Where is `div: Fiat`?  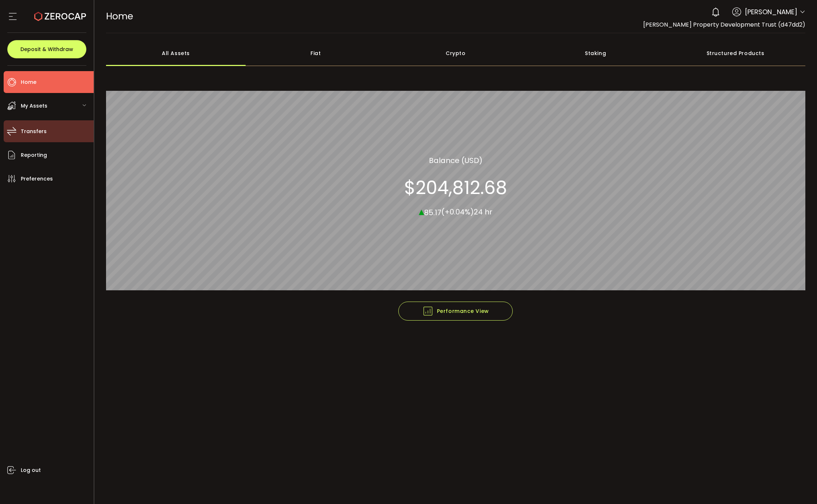
div: Fiat is located at coordinates (315, 53).